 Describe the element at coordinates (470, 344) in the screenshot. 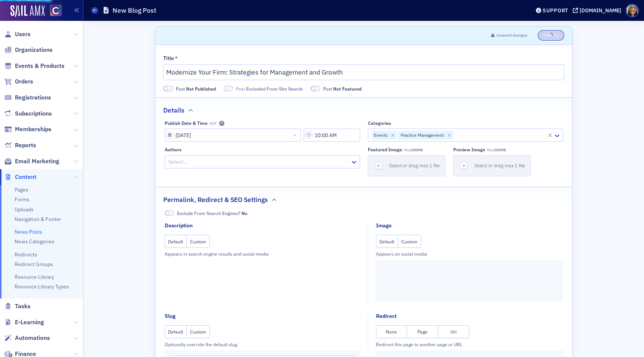

I see `div: Redirect this page to another page or URL` at that location.